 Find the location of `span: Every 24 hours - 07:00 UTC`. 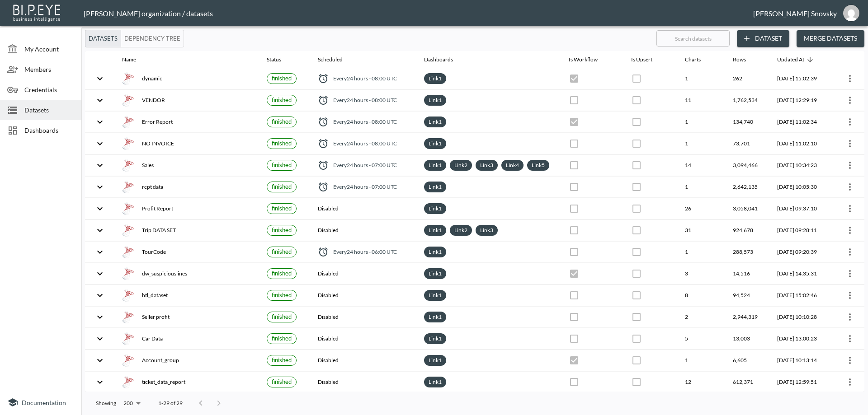

span: Every 24 hours - 07:00 UTC is located at coordinates (364, 165).